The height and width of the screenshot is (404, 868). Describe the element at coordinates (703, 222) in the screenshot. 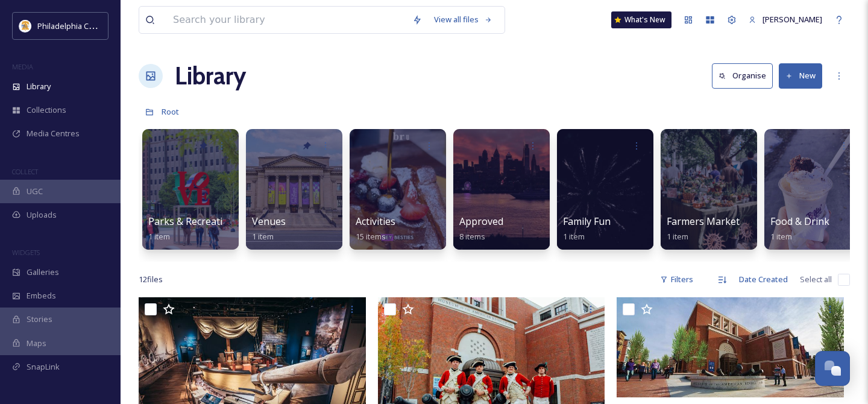

I see `span: Farmers Market` at that location.